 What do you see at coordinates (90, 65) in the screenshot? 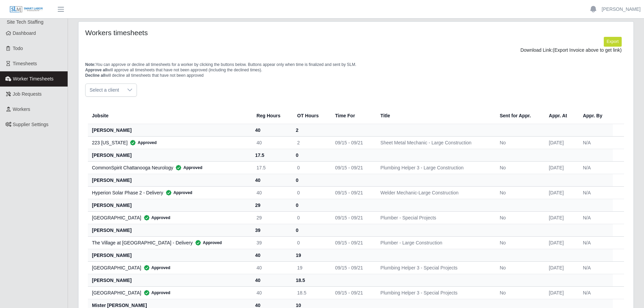
I see `span: Note:` at bounding box center [90, 65].